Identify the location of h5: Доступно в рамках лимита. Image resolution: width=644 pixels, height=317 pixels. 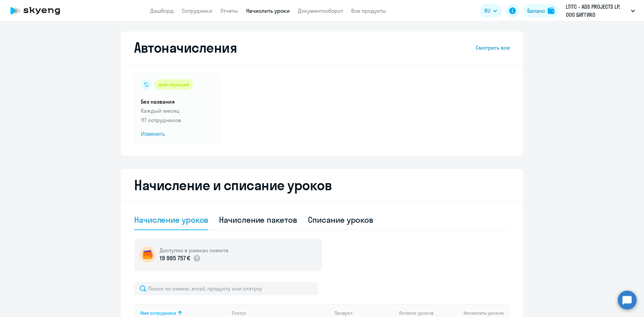
(194, 250).